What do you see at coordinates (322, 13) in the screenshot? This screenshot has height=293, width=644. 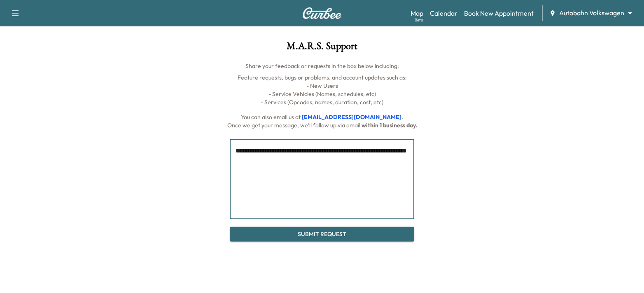 I see `img: Curbee Logo` at bounding box center [322, 13].